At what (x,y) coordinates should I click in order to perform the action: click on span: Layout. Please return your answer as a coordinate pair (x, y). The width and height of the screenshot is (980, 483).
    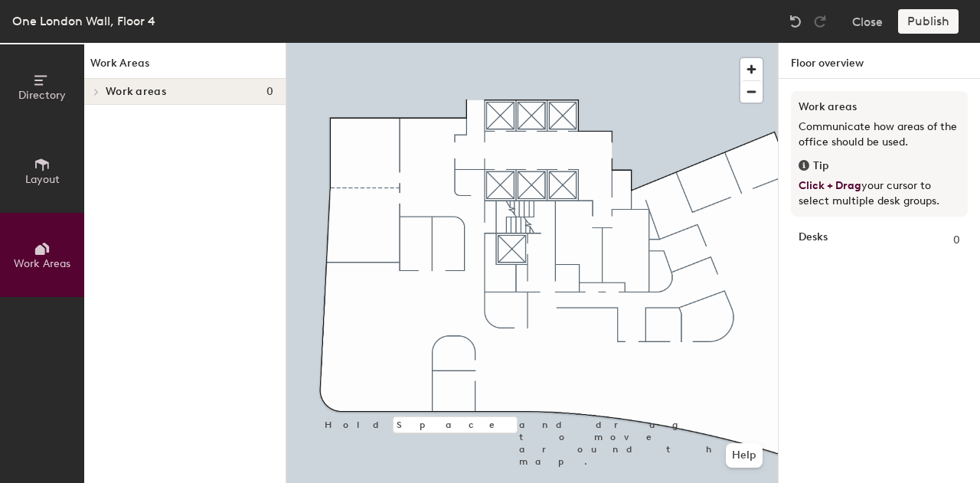
    Looking at the image, I should click on (42, 179).